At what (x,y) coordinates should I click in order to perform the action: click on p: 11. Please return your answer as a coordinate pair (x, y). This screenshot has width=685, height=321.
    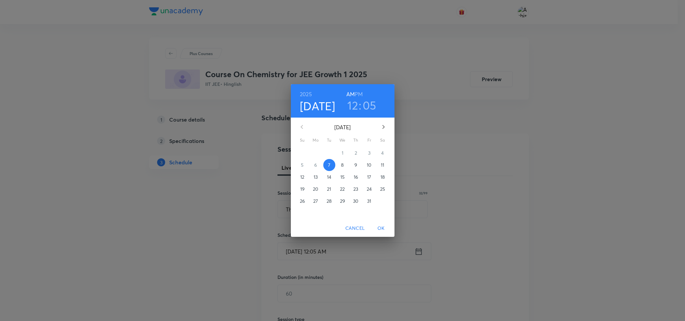
    Looking at the image, I should click on (383, 165).